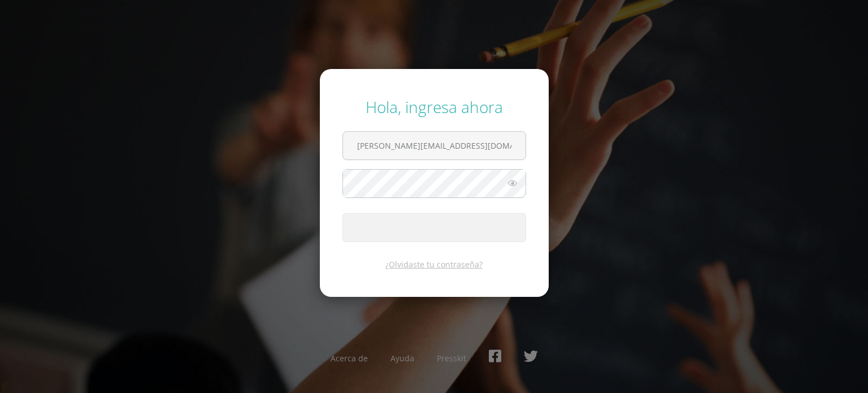 This screenshot has width=868, height=393. I want to click on button: Ingresar, so click(434, 228).